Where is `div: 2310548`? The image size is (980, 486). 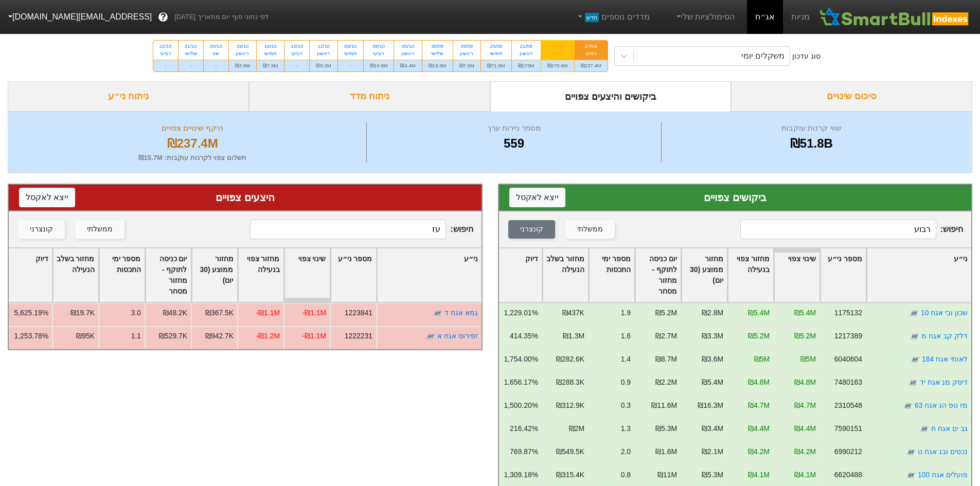 div: 2310548 is located at coordinates (848, 405).